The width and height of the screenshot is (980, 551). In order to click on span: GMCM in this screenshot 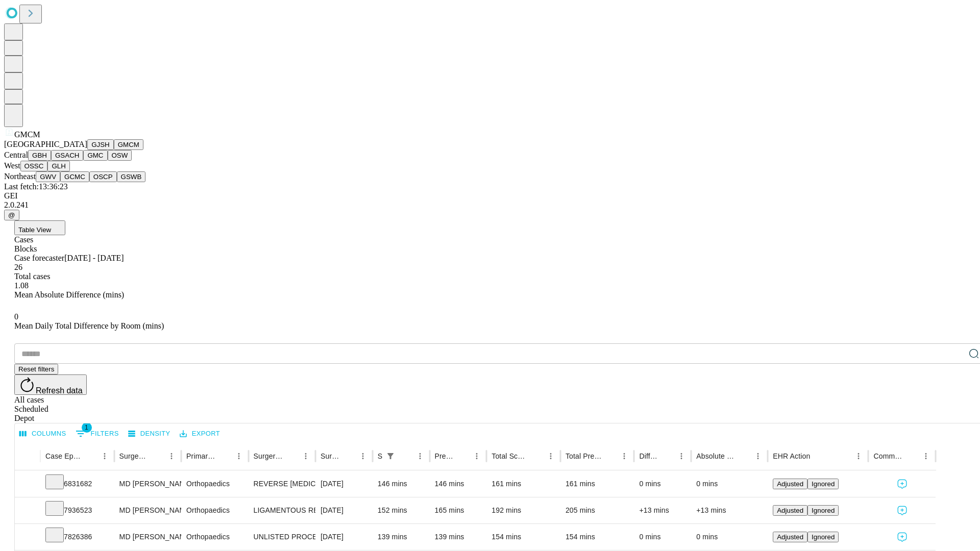, I will do `click(27, 134)`.